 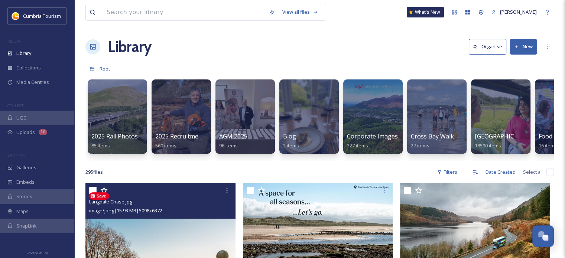 I want to click on span: Maps, so click(x=22, y=211).